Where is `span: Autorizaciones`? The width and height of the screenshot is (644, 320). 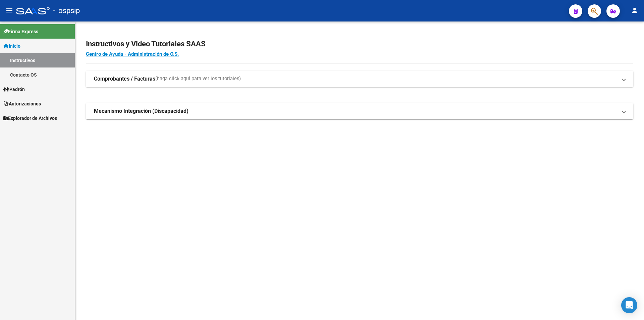 span: Autorizaciones is located at coordinates (22, 103).